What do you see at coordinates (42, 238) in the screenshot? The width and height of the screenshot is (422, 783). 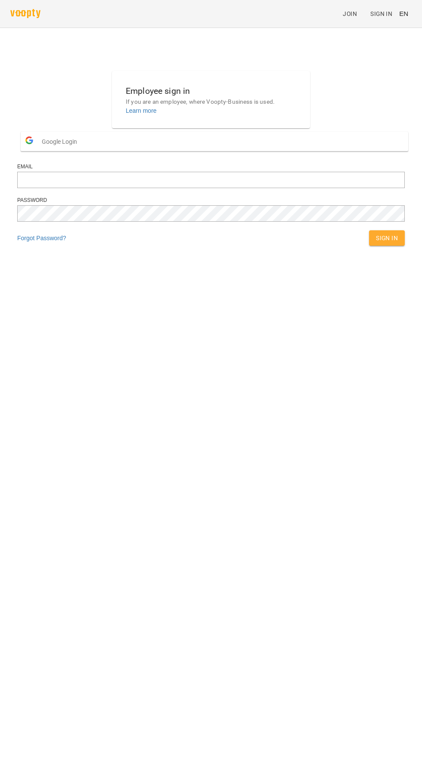 I see `a: Forgot Password?` at bounding box center [42, 238].